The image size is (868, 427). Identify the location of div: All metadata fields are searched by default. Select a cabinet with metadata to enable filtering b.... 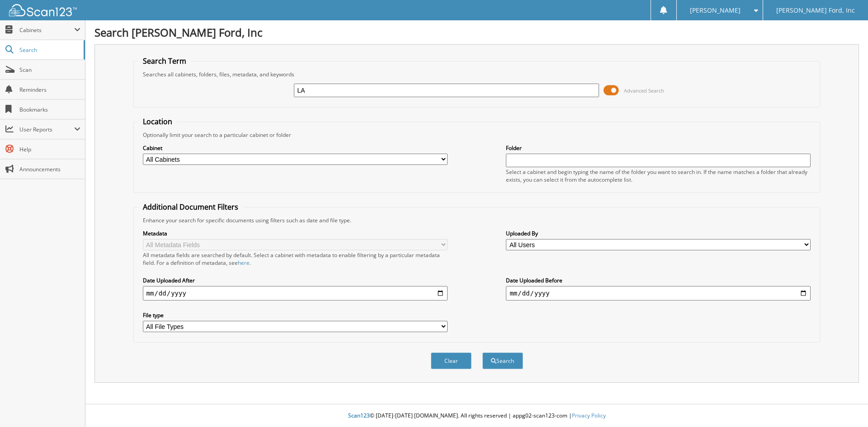
(295, 259).